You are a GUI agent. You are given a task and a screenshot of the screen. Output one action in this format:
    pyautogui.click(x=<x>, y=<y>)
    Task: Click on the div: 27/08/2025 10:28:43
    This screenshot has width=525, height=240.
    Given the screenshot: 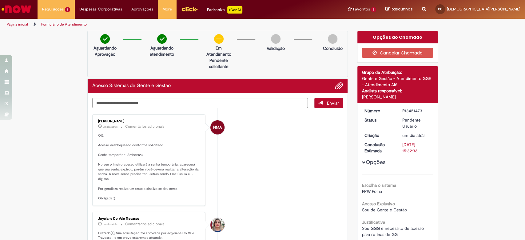 What is the action you would take?
    pyautogui.click(x=417, y=135)
    